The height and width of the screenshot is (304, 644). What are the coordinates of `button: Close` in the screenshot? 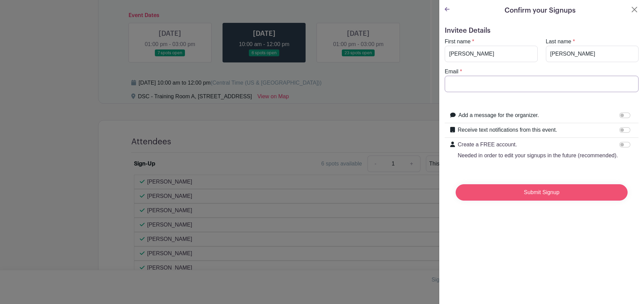 It's located at (634, 10).